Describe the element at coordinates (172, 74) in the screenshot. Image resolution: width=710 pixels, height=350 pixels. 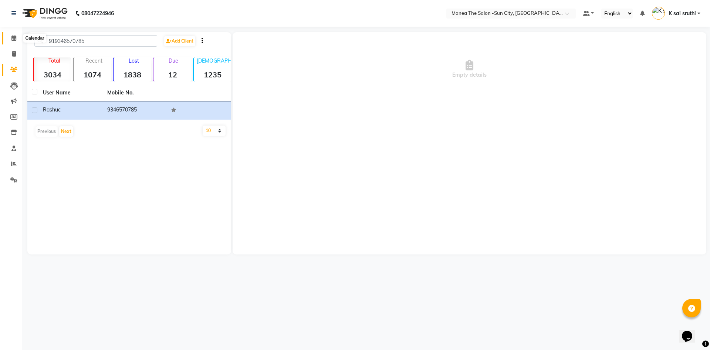
I see `strong: 12` at that location.